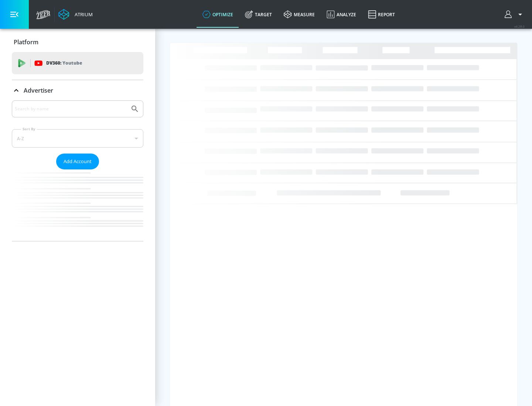 The height and width of the screenshot is (406, 532). Describe the element at coordinates (78, 63) in the screenshot. I see `div: DV360: Youtube` at that location.